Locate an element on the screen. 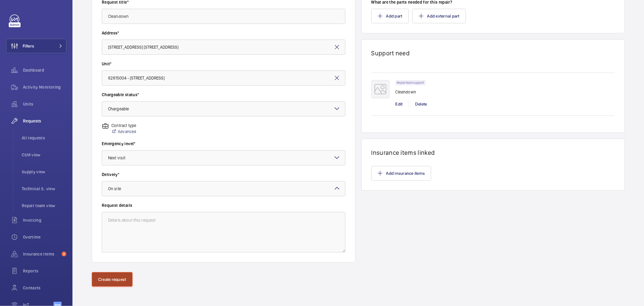 Image resolution: width=644 pixels, height=306 pixels. input: Type request title is located at coordinates (223, 16).